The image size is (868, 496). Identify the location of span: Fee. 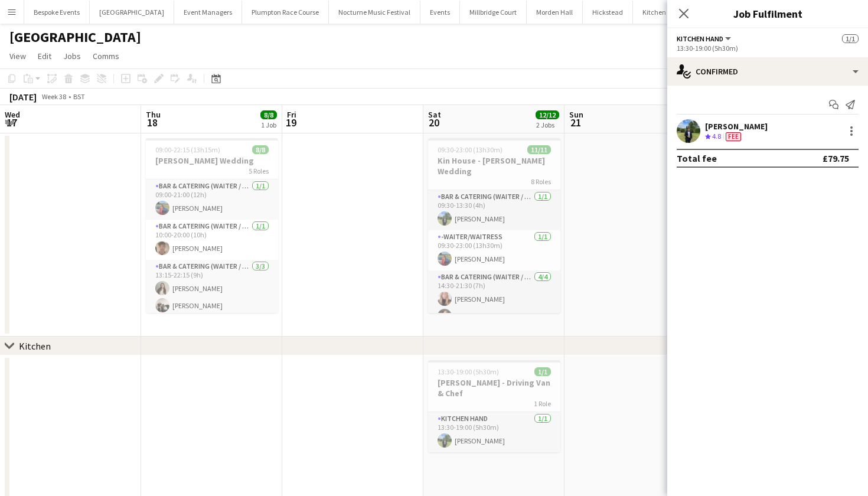
(733, 136).